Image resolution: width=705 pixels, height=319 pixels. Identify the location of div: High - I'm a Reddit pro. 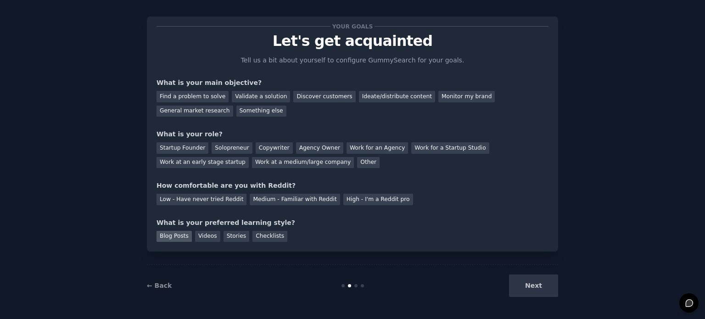
(378, 199).